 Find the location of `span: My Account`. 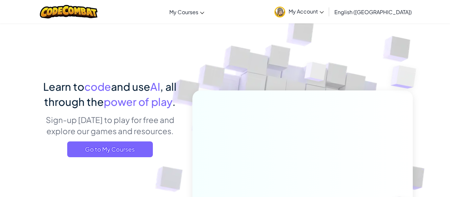

span: My Account is located at coordinates (306, 11).